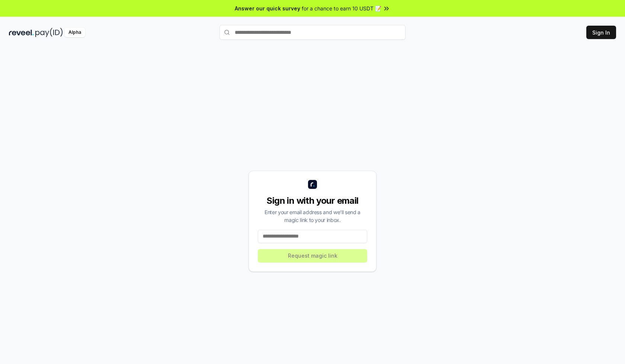 This screenshot has width=625, height=364. Describe the element at coordinates (312, 185) in the screenshot. I see `img: logo_small` at that location.